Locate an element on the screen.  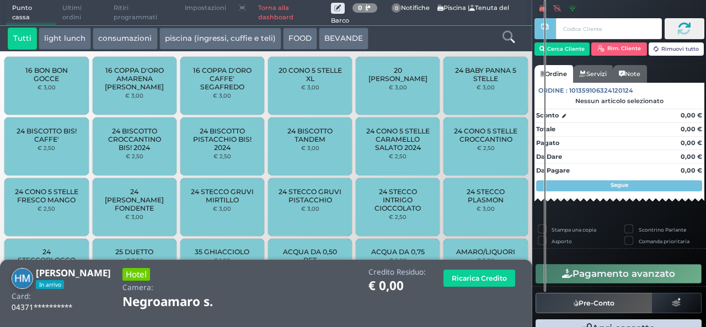
span: 24 CONO 5 STELLE FRESCO MANGO is located at coordinates (46, 196).